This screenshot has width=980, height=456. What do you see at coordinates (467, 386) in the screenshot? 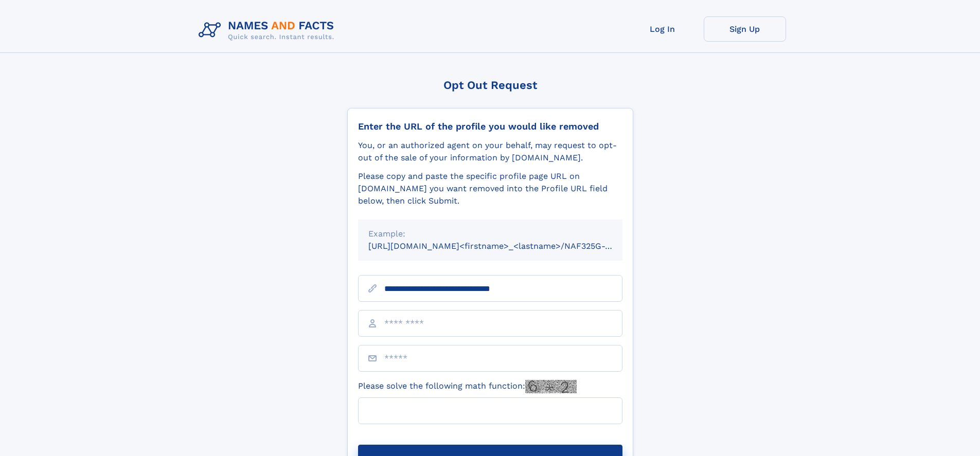
I see `label: Please solve the following math function:` at bounding box center [467, 386].